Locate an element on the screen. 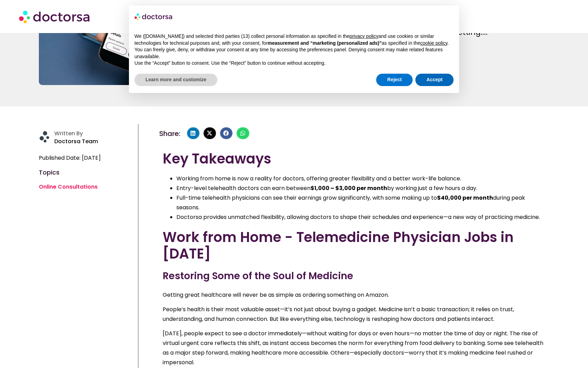  span: during peak seasons. is located at coordinates (351, 202).